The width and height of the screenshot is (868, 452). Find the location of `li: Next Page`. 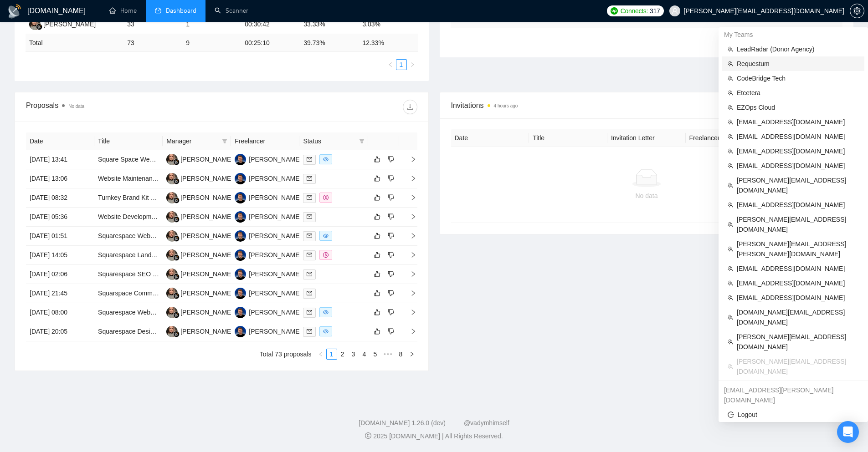

li: Next Page is located at coordinates (412, 354).